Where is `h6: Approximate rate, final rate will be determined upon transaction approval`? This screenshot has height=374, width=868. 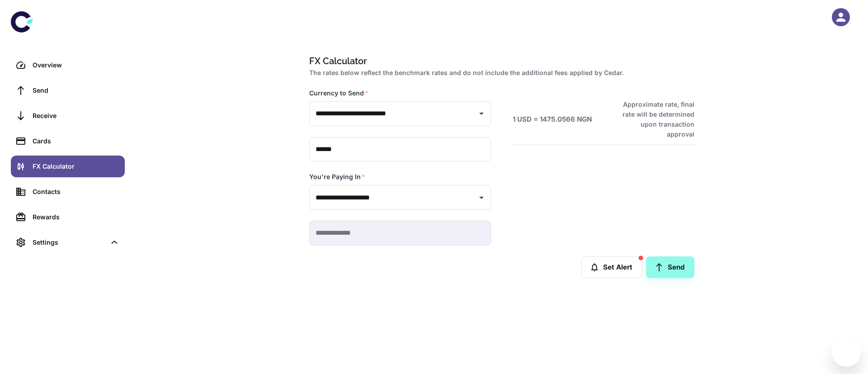
h6: Approximate rate, final rate will be determined upon transaction approval is located at coordinates (653, 119).